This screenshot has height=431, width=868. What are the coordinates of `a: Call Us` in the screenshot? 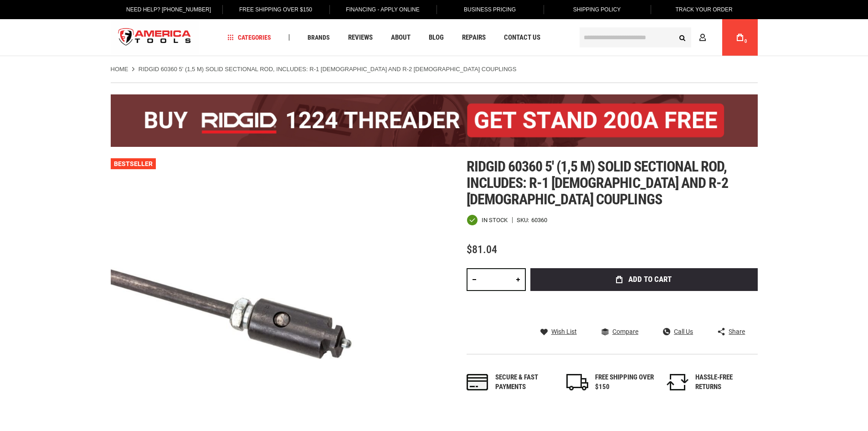 It's located at (678, 332).